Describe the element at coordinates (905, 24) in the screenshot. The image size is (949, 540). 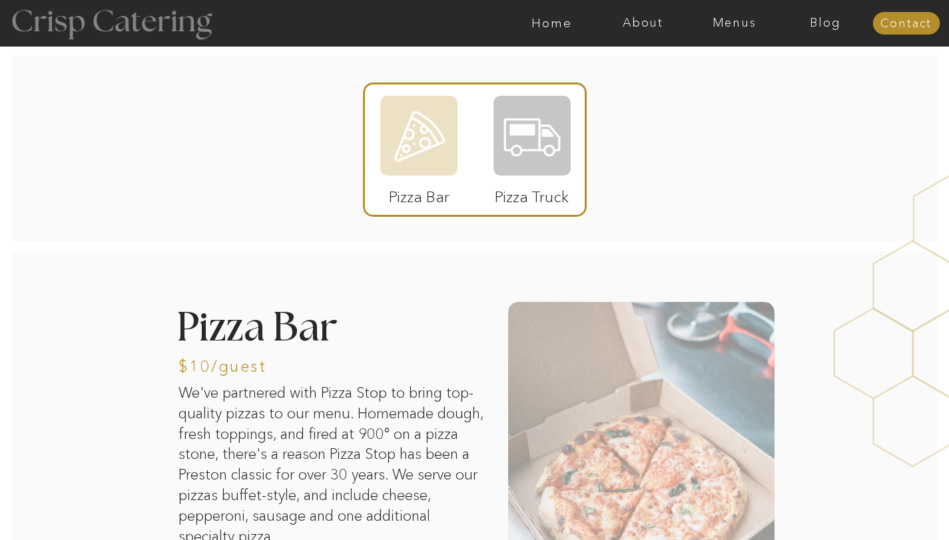
I see `a: Contact` at that location.